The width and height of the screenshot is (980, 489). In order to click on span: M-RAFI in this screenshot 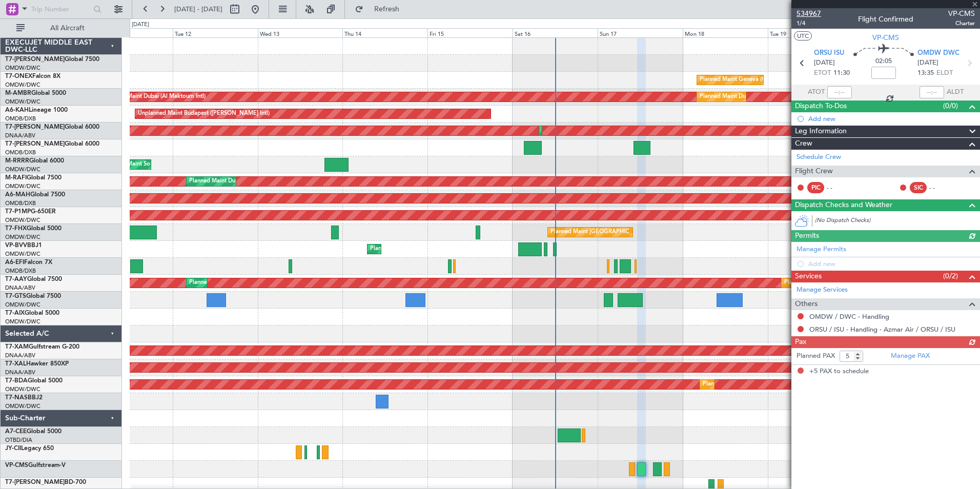, I will do `click(16, 178)`.